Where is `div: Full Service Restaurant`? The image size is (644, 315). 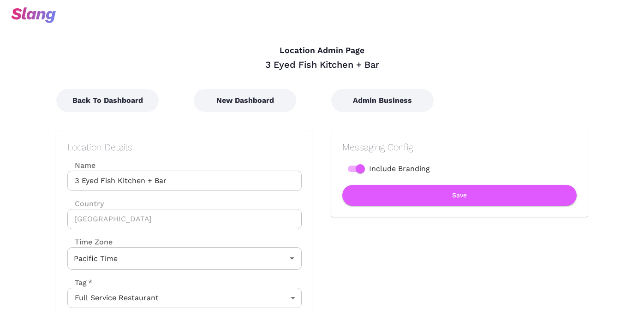 div: Full Service Restaurant is located at coordinates (185, 298).